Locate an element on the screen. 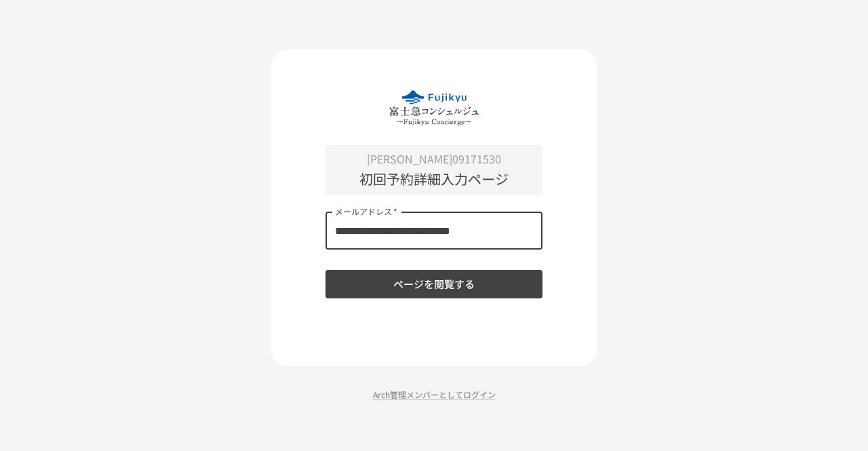 Image resolution: width=868 pixels, height=451 pixels. label: メールアドレス is located at coordinates (366, 211).